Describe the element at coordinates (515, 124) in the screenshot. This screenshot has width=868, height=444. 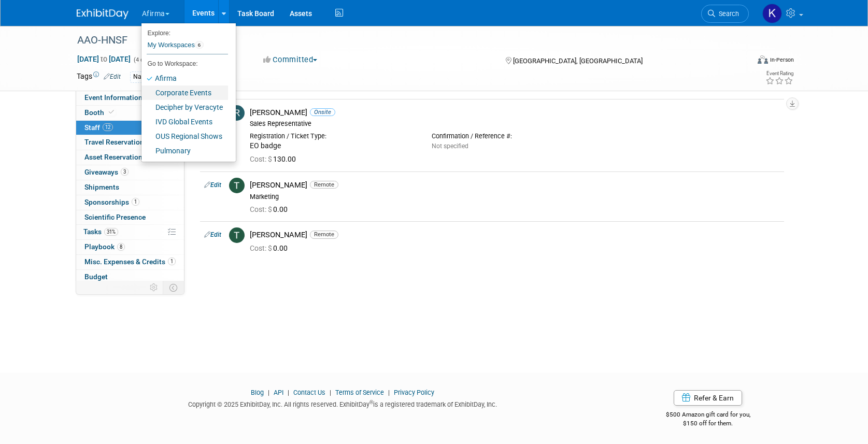
I see `div: Sales Representative` at that location.